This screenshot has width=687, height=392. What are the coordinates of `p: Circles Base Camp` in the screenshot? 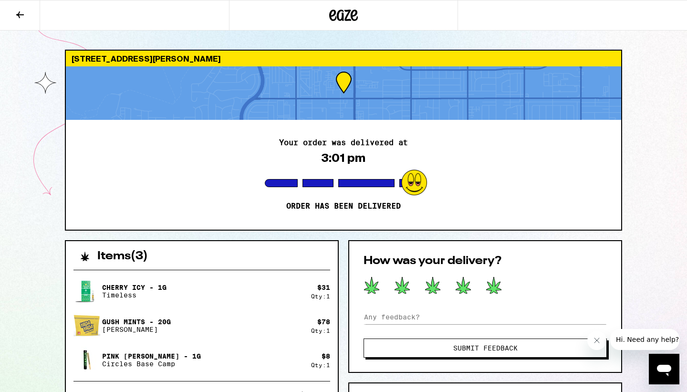 It's located at (151, 364).